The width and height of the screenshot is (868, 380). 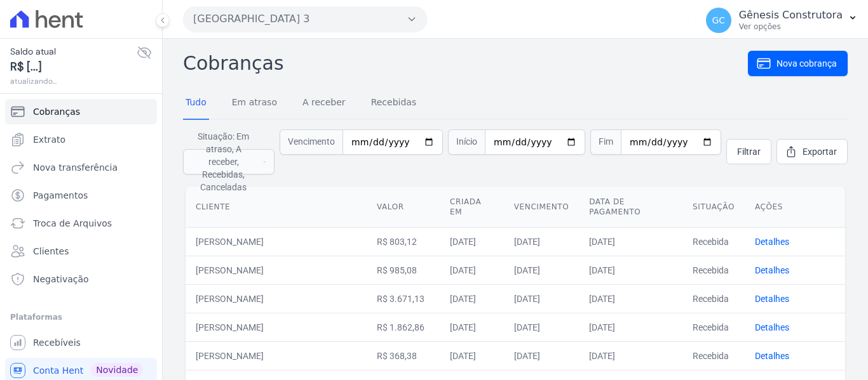 I want to click on span: Vencimento, so click(x=311, y=142).